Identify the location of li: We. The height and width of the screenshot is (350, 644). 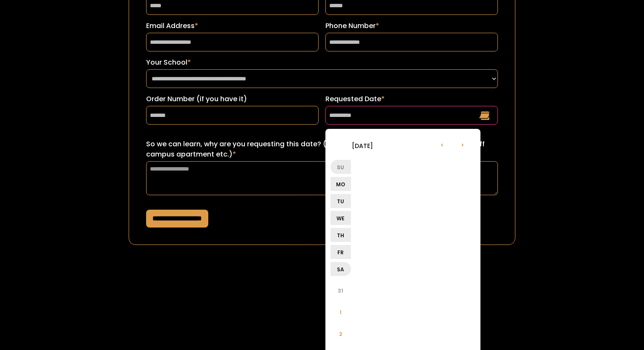
(341, 218).